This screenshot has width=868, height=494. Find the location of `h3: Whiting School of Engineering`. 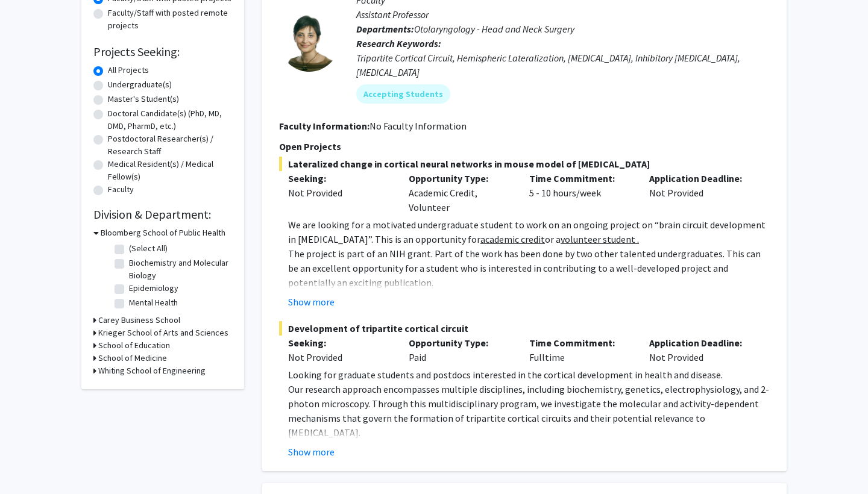

h3: Whiting School of Engineering is located at coordinates (152, 370).